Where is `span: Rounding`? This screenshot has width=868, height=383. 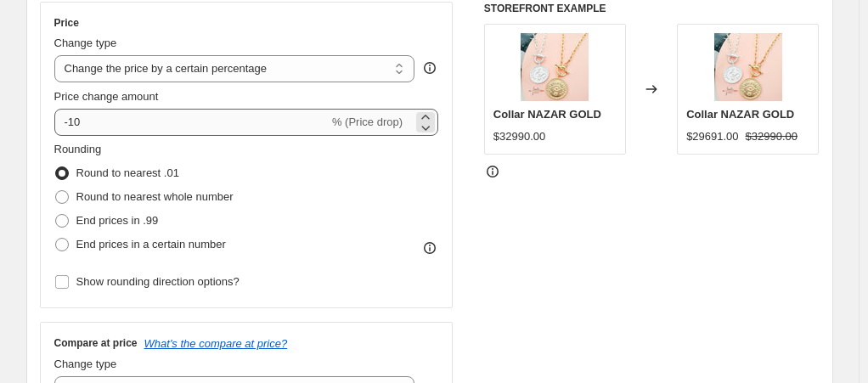 span: Rounding is located at coordinates (78, 148).